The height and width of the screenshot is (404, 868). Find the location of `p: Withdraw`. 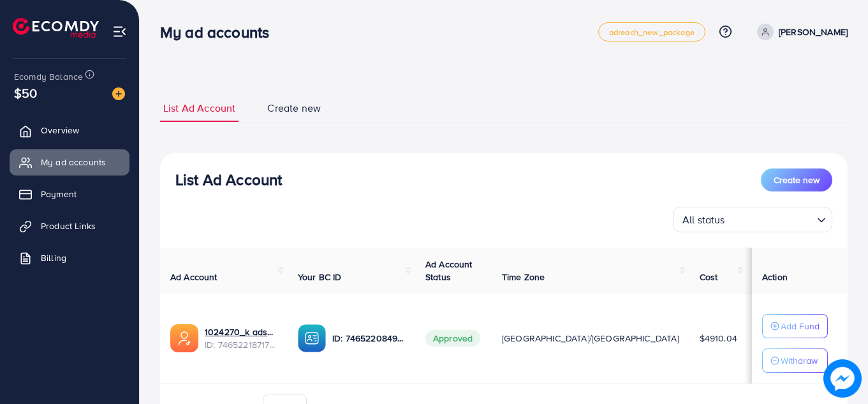

p: Withdraw is located at coordinates (799, 361).